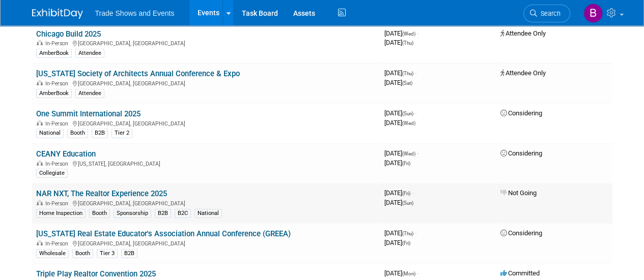  I want to click on span: Trade Shows and Events, so click(135, 13).